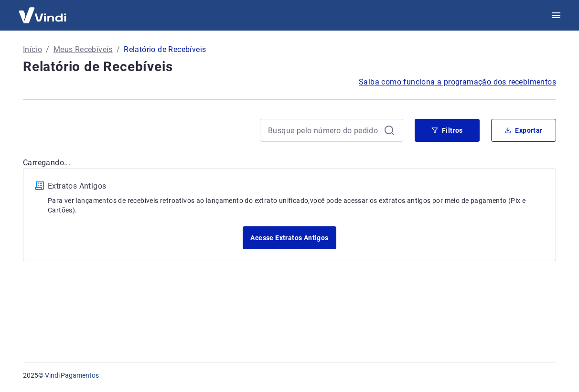  What do you see at coordinates (43, 15) in the screenshot?
I see `img: Vindi` at bounding box center [43, 15].